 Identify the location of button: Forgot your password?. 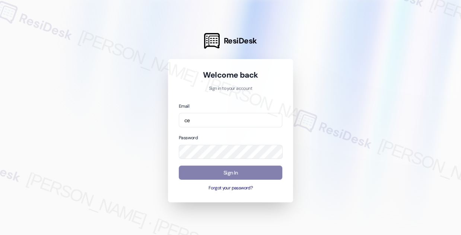
(230, 189).